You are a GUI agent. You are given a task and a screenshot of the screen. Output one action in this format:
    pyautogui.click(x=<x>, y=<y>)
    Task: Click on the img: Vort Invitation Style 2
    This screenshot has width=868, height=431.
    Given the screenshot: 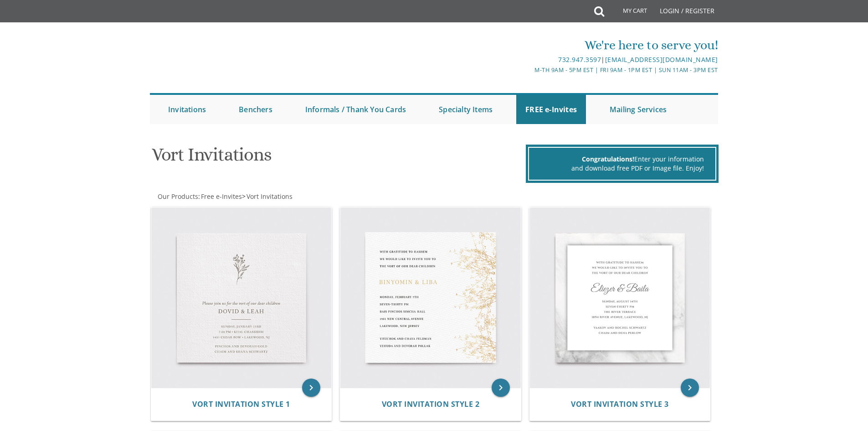 What is the action you would take?
    pyautogui.click(x=431, y=298)
    